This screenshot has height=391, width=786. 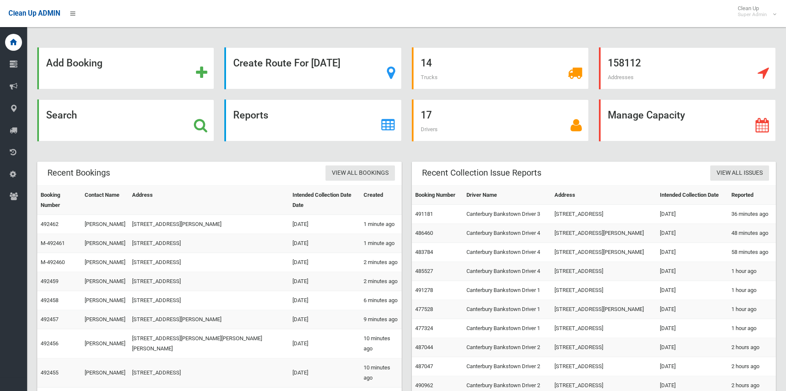 I want to click on a: 490962, so click(x=424, y=385).